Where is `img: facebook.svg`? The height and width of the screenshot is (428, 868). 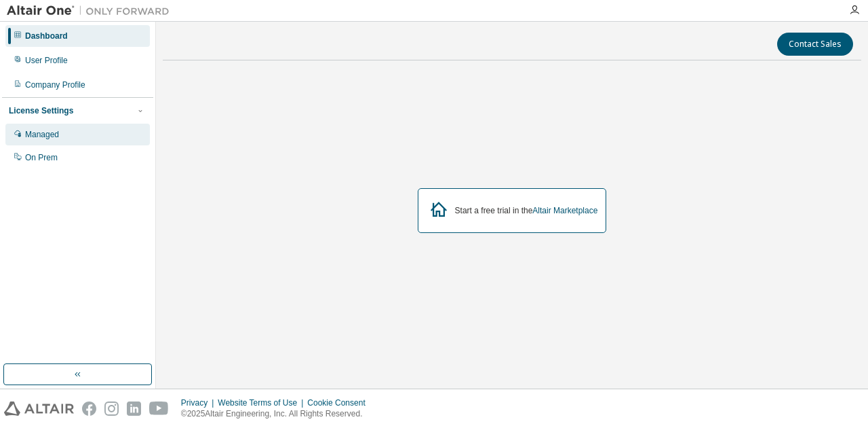
img: facebook.svg is located at coordinates (89, 408).